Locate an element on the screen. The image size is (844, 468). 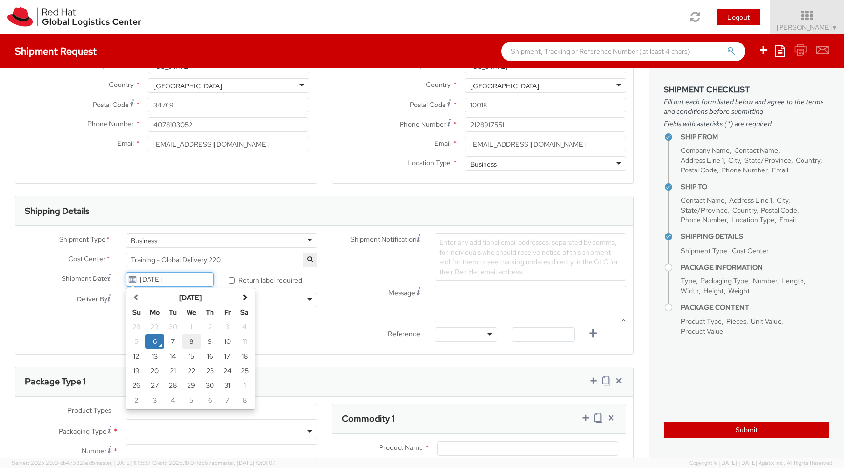
th: Tu is located at coordinates (173, 312).